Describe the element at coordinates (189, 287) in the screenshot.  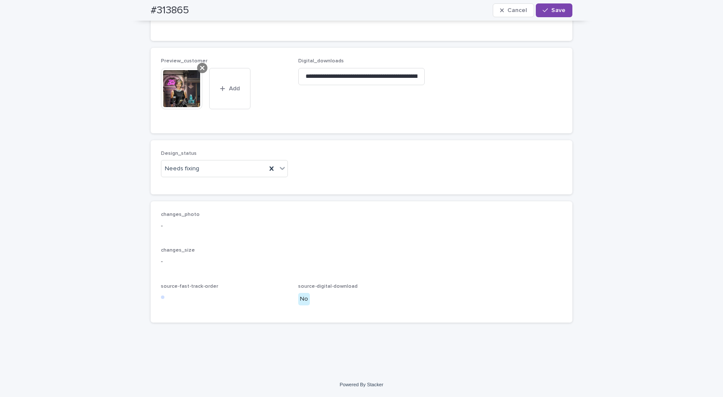
I see `span: source-fast-track-order` at that location.